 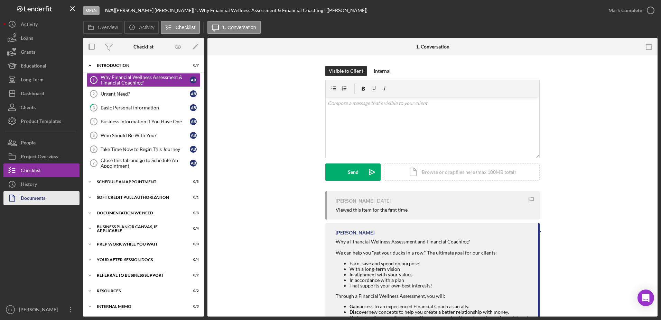 I want to click on div: Clients, so click(x=28, y=108).